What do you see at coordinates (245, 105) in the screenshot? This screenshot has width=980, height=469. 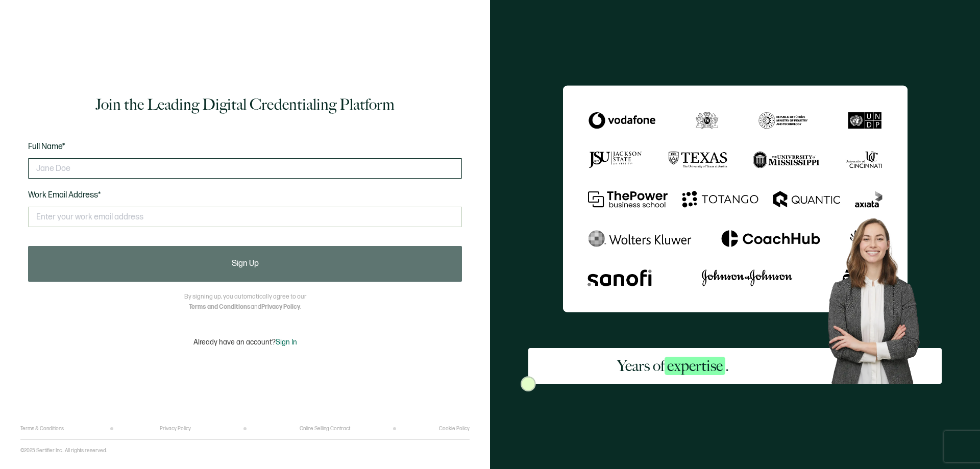 I see `h1: Join the Leading Digital Credentialing Platform` at bounding box center [245, 105].